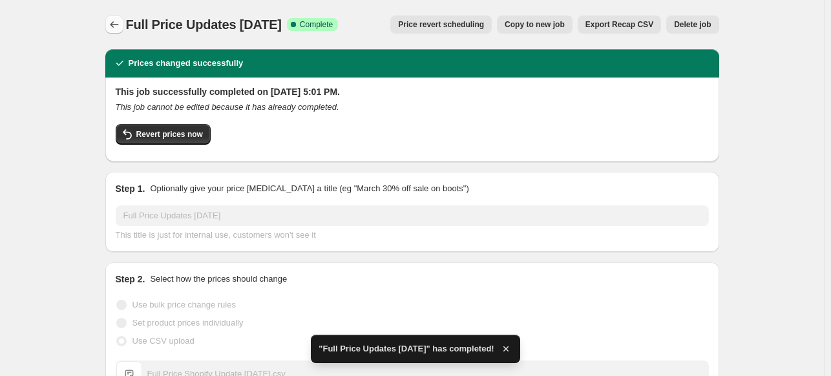  Describe the element at coordinates (534, 25) in the screenshot. I see `span: Copy to new job` at that location.